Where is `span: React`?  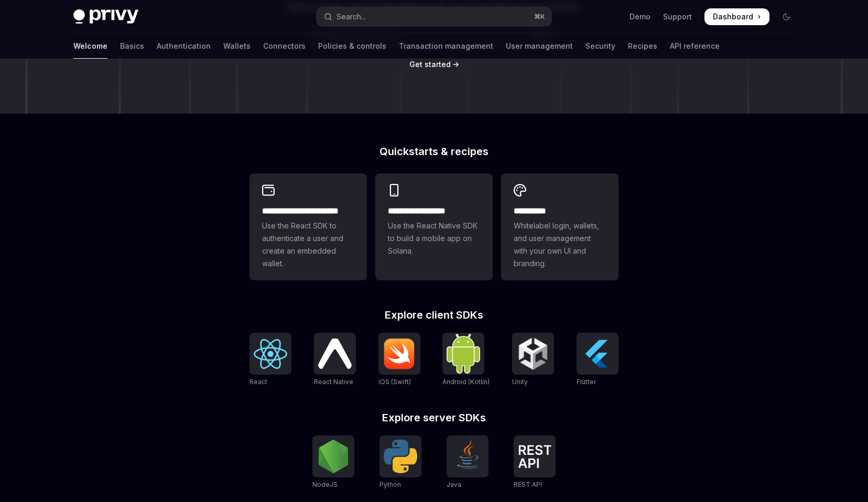 span: React is located at coordinates (259, 381).